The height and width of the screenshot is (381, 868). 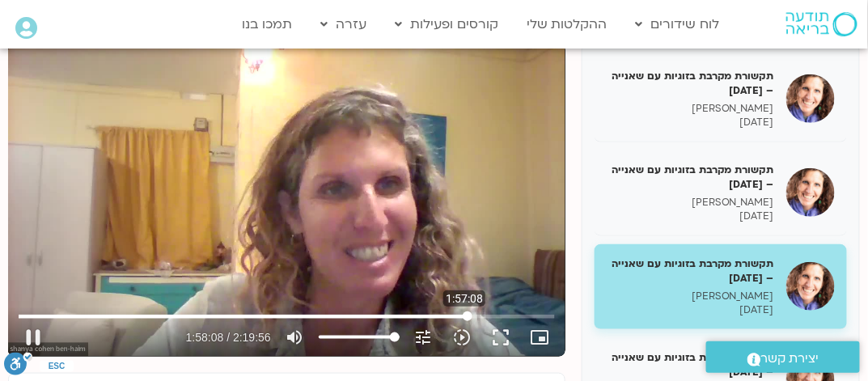 What do you see at coordinates (810, 286) in the screenshot?
I see `img: תקשורת מקרבת בזוגיות עם שאנייה – 03/06/25` at bounding box center [810, 286].